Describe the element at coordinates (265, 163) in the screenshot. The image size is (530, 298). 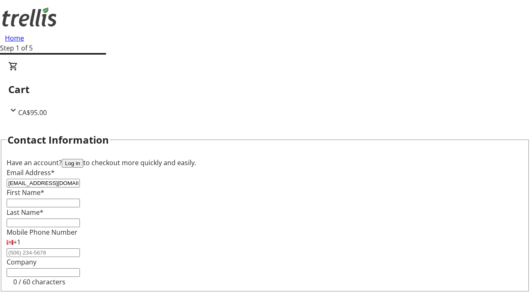
I see `div: Have an account? to checkout more quickly and easily.` at that location.